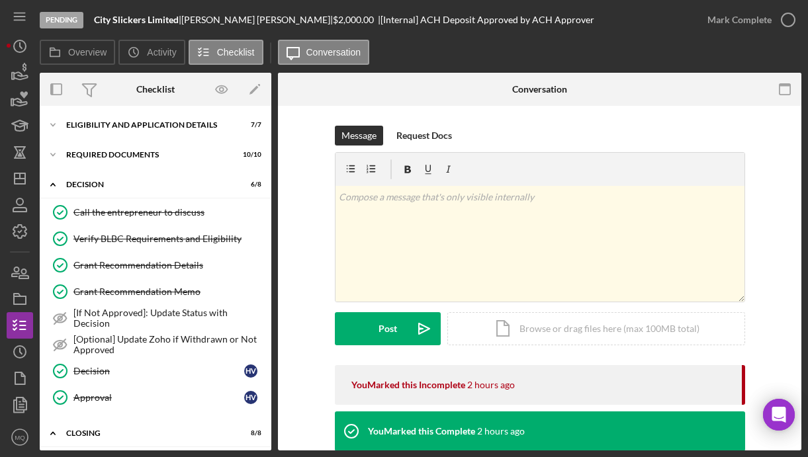  Describe the element at coordinates (169, 212) in the screenshot. I see `div: Call the entrepreneur to discuss` at that location.